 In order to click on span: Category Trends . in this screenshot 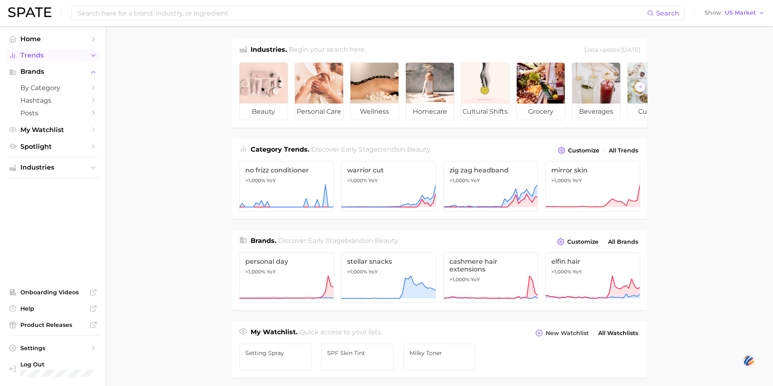, I will do `click(280, 149)`.